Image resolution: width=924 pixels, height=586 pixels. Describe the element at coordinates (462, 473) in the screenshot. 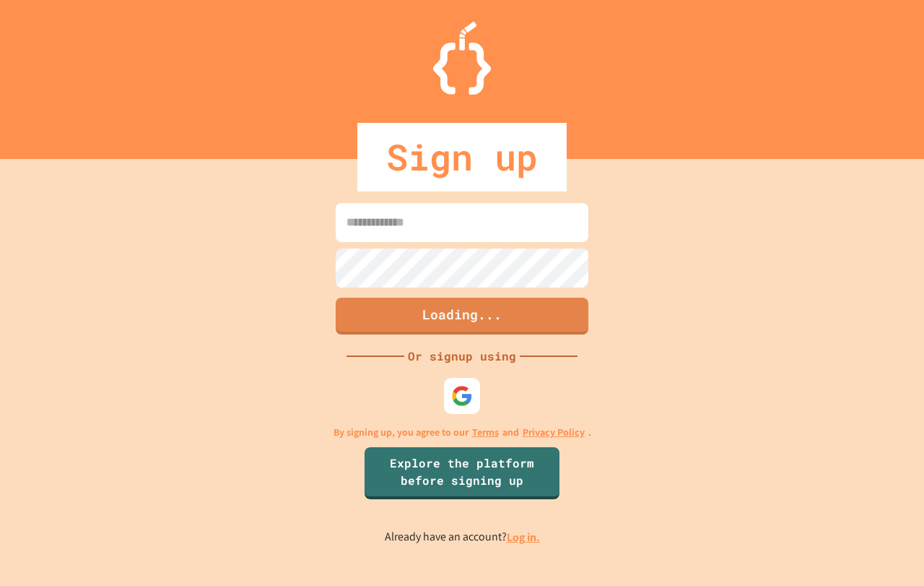

I see `a: Explore the platform before signing up` at that location.